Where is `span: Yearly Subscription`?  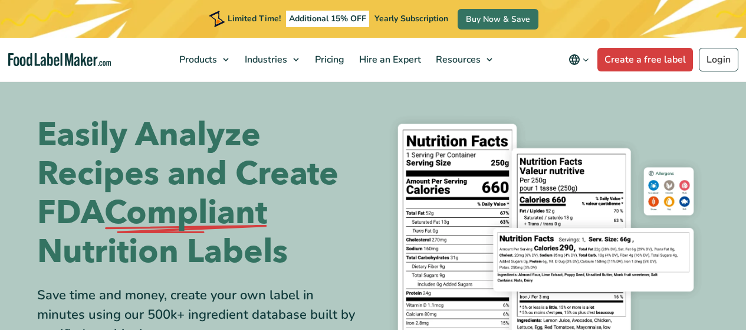
span: Yearly Subscription is located at coordinates (411, 18).